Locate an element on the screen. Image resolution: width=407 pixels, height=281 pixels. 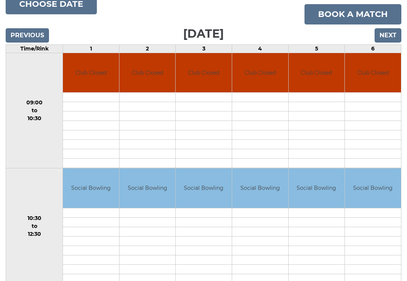
td: 5 is located at coordinates (316, 49).